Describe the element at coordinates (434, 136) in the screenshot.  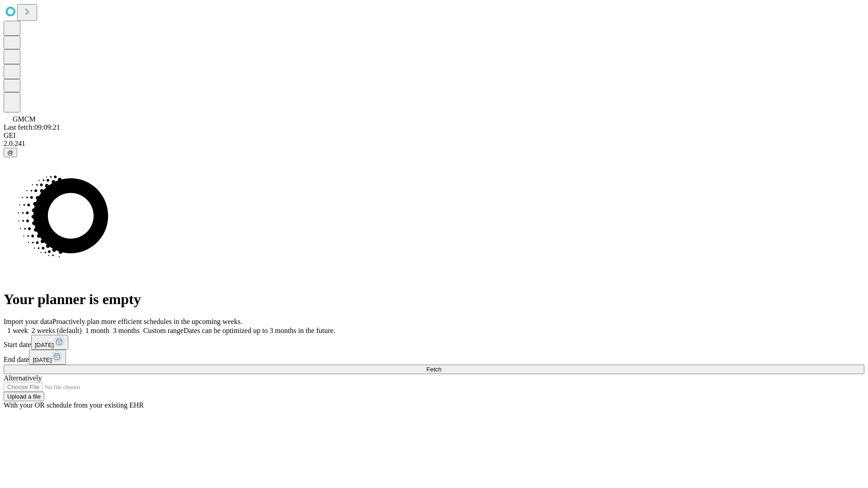
I see `div: GEI` at that location.